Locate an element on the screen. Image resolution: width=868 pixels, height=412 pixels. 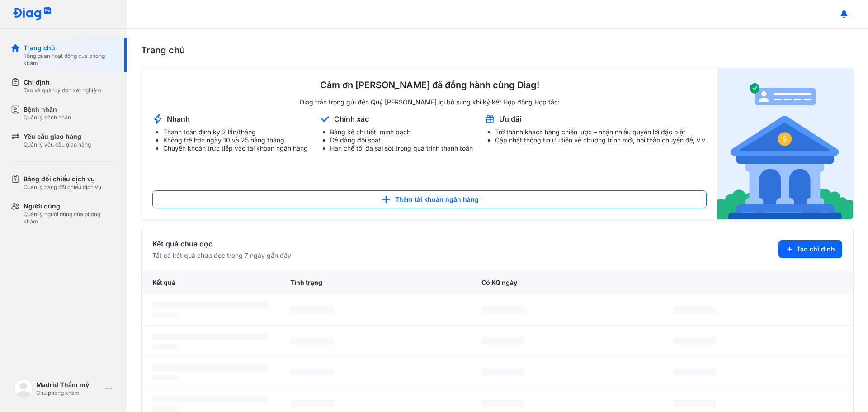
li: Hạn chế tối đa sai sót trong quá trình thanh toán is located at coordinates (402, 148).